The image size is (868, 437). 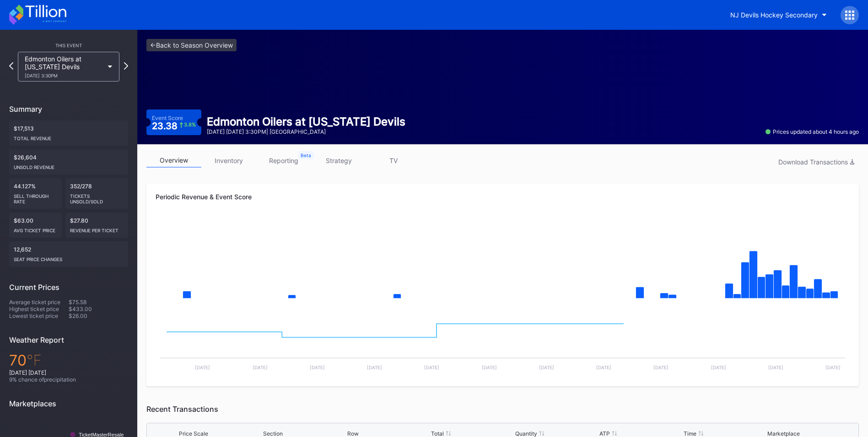 I want to click on div: Event Score, so click(x=168, y=118).